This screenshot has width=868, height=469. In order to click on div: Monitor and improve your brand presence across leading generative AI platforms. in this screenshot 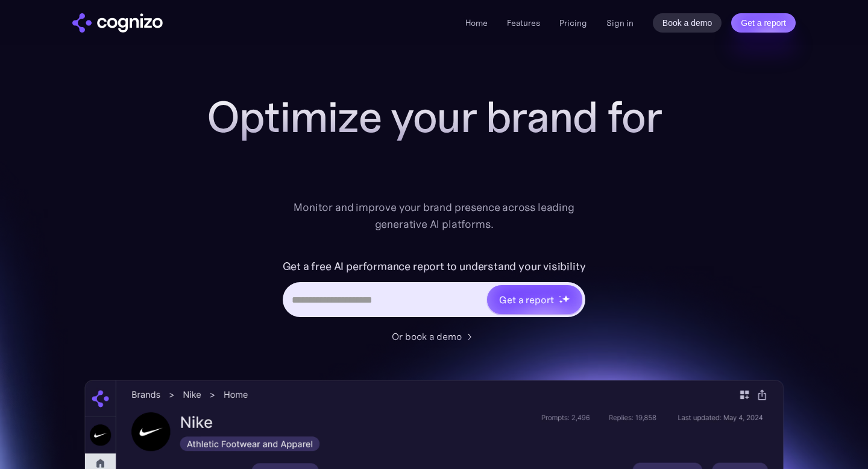, I will do `click(434, 216)`.